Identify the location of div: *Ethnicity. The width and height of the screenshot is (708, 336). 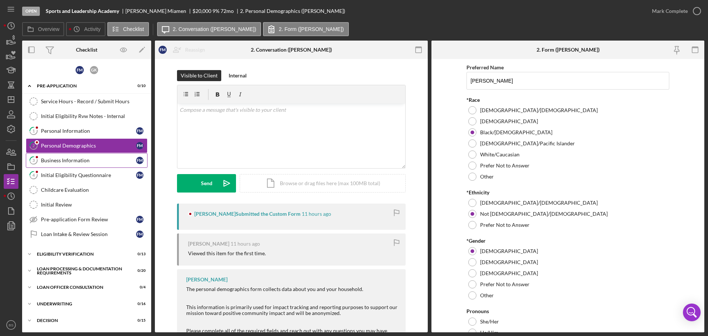
(568, 193).